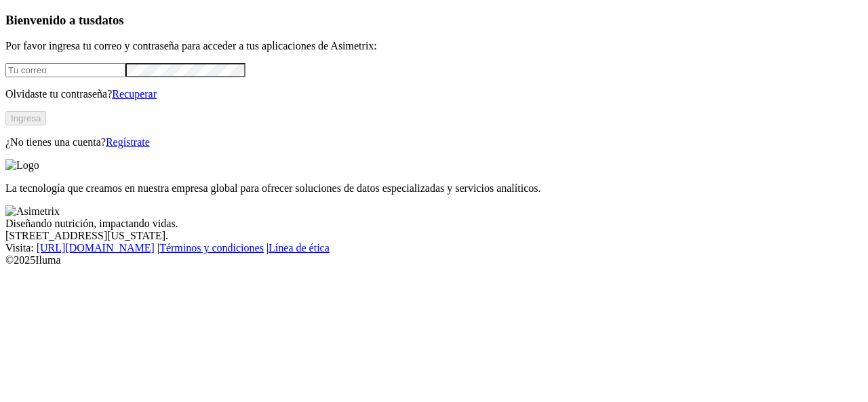 The height and width of the screenshot is (402, 868). What do you see at coordinates (22, 165) in the screenshot?
I see `img: Logo` at bounding box center [22, 165].